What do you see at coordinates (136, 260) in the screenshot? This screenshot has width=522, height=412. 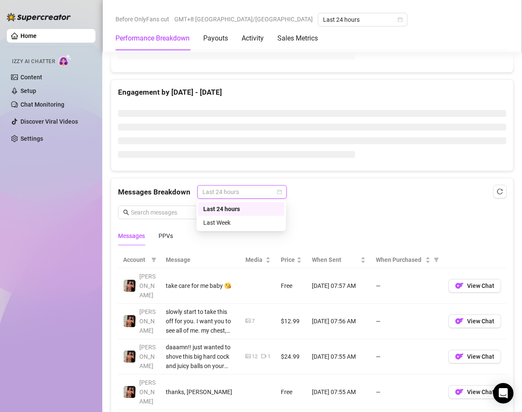 I see `span: Account` at bounding box center [136, 260].